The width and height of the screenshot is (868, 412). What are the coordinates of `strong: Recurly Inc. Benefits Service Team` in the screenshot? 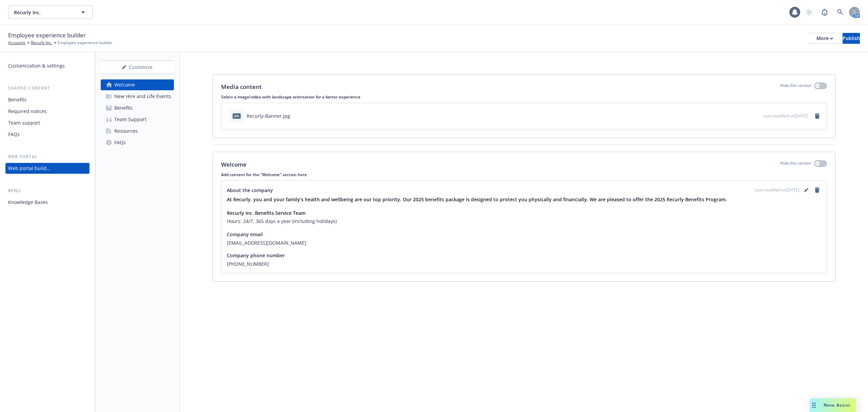 It's located at (266, 213).